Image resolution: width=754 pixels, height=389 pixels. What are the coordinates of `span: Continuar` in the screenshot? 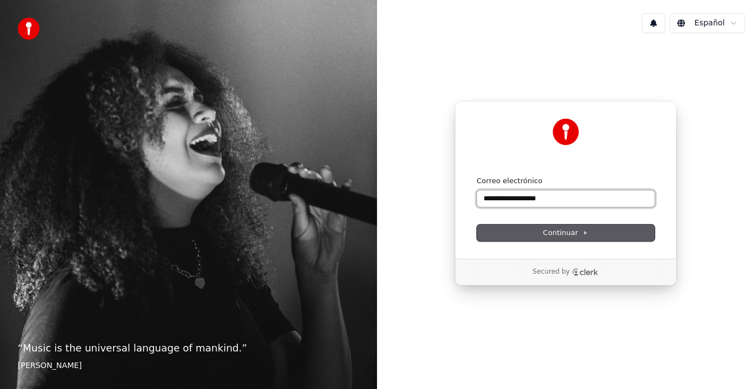 It's located at (566, 233).